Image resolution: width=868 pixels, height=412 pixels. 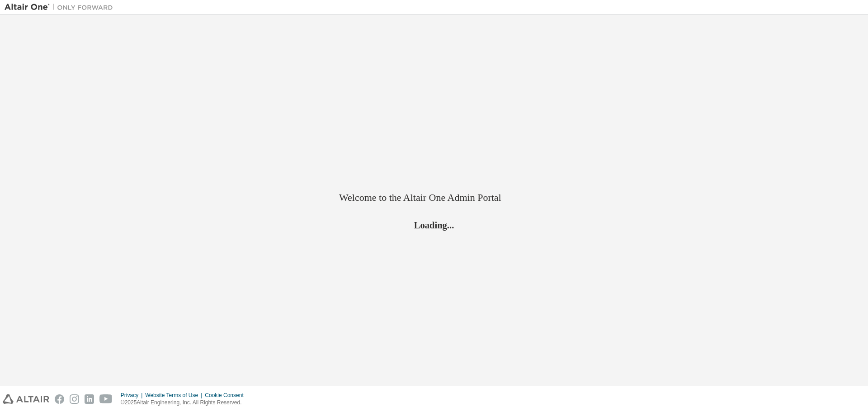 I want to click on div: Privacy, so click(x=133, y=395).